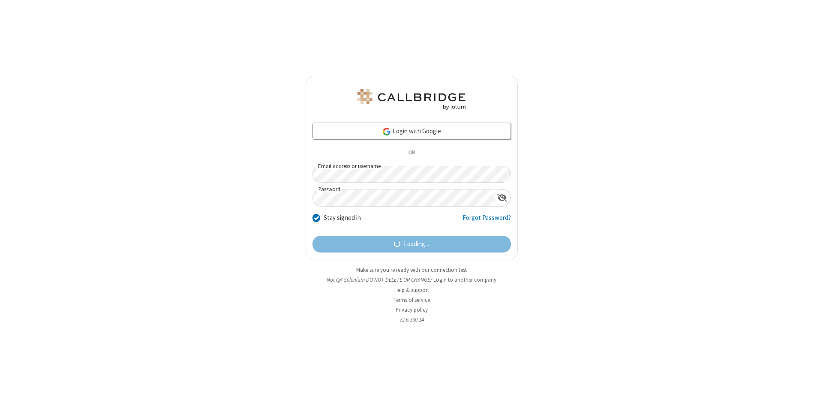 This screenshot has height=406, width=823. Describe the element at coordinates (411, 290) in the screenshot. I see `a: Help & support` at that location.